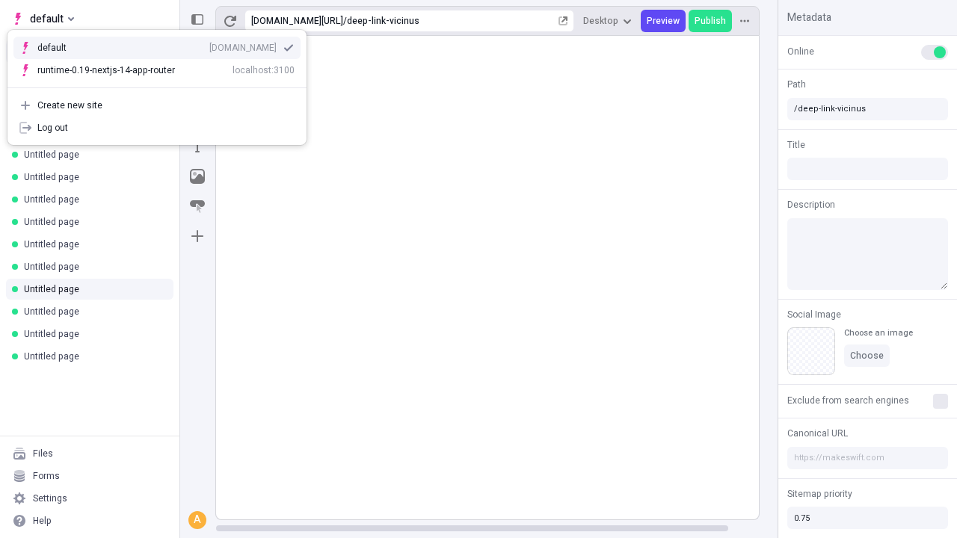  Describe the element at coordinates (866, 356) in the screenshot. I see `button: Choose` at that location.